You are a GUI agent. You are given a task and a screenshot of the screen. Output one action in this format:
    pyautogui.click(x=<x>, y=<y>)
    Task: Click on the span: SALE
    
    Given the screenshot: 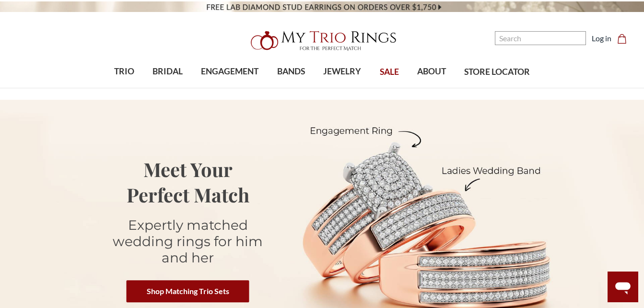 What is the action you would take?
    pyautogui.click(x=389, y=72)
    